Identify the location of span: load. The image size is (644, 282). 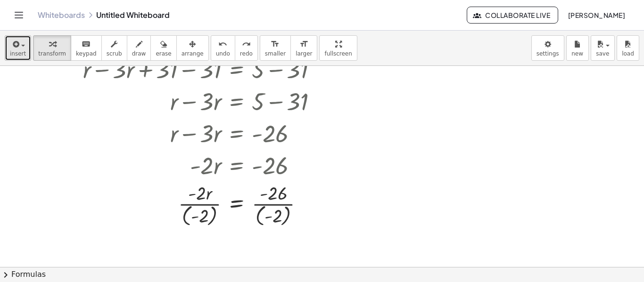
(628, 54).